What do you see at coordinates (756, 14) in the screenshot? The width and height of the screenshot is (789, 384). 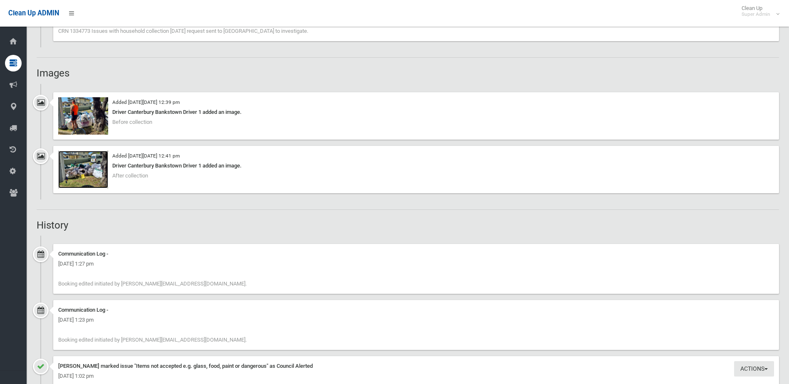 I see `small: Super Admin` at bounding box center [756, 14].